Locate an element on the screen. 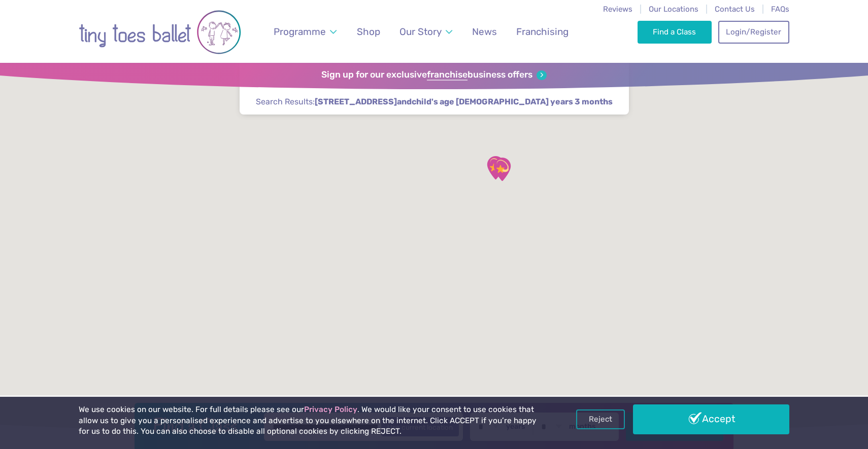 This screenshot has height=449, width=868. p: We use cookies on our website. For full details please see our . We would like your consent to us... is located at coordinates (310, 420).